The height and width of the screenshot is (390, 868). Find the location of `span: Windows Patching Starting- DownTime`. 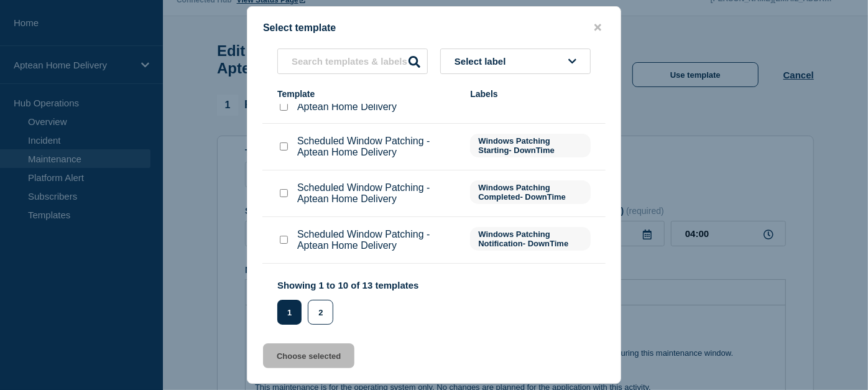

span: Windows Patching Starting- DownTime is located at coordinates (531, 146).